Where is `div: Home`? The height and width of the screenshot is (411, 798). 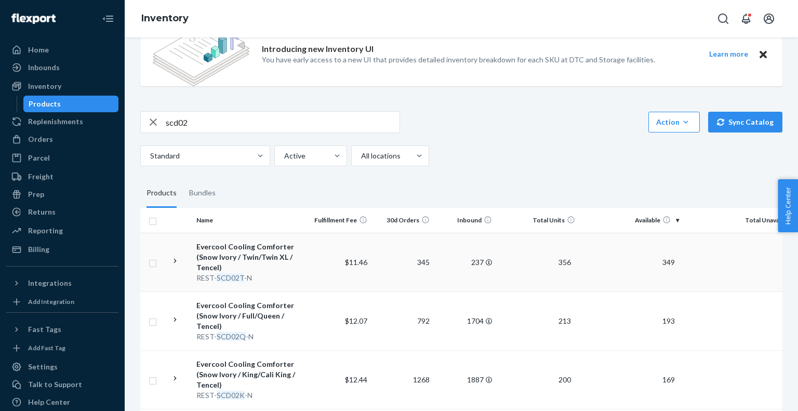 div: Home is located at coordinates (38, 50).